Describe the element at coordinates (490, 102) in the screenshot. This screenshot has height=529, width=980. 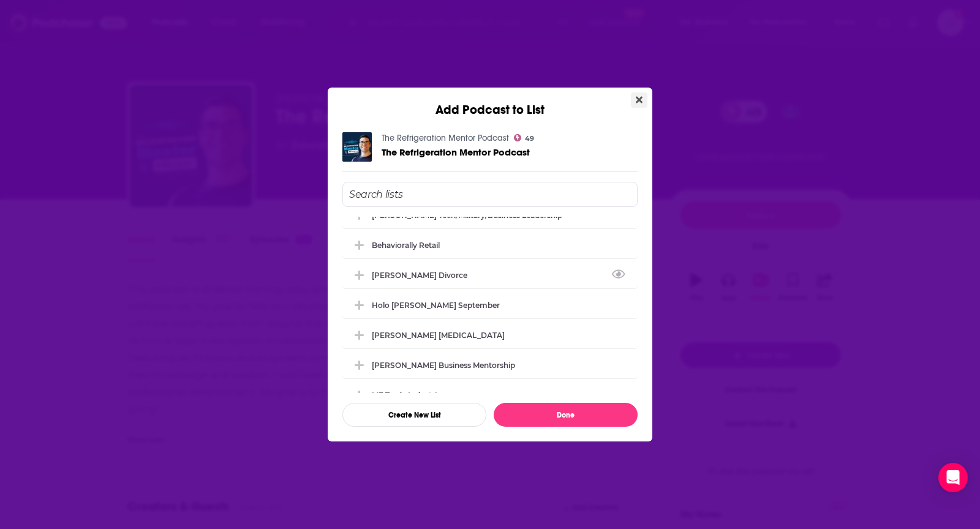
I see `div: Add Podcast to List` at that location.